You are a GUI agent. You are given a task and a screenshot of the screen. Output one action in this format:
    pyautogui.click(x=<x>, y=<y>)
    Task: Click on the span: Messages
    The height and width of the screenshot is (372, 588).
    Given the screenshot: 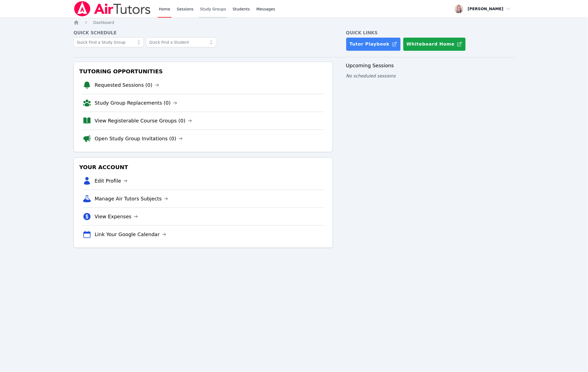 What is the action you would take?
    pyautogui.click(x=266, y=9)
    